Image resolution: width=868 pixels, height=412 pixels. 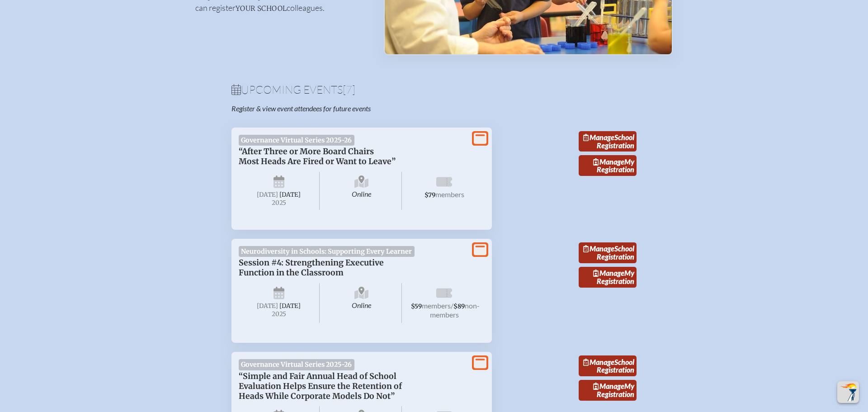 What do you see at coordinates (434, 89) in the screenshot?
I see `h1: Upcoming Events` at bounding box center [434, 89].